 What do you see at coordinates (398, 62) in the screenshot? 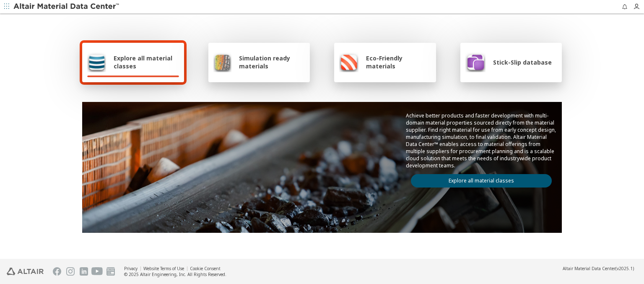
I see `span: Eco-Friendly materials` at bounding box center [398, 62].